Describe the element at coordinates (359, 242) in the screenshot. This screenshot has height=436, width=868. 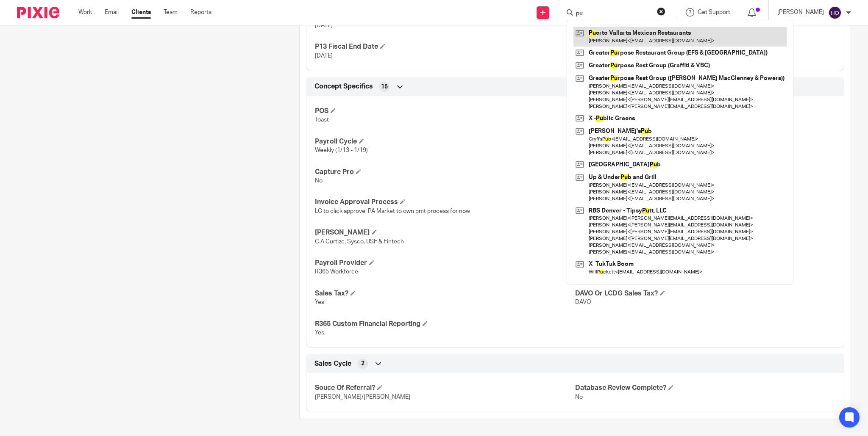
I see `span: C.A Curtize, Sysco, USF & Fintech` at that location.